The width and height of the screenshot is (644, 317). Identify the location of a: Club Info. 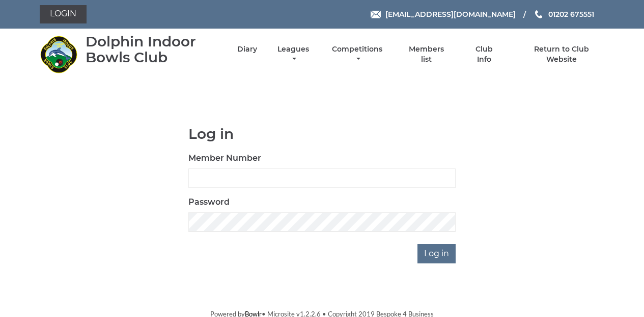
(484, 54).